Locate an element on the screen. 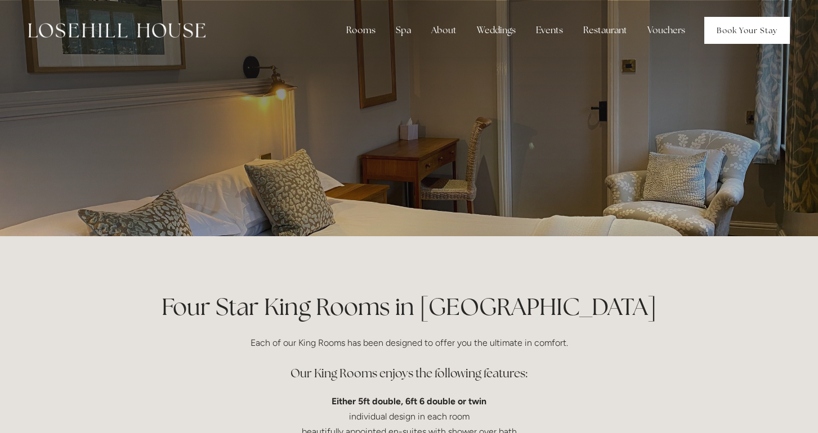 This screenshot has width=818, height=433. div: Events is located at coordinates (549, 30).